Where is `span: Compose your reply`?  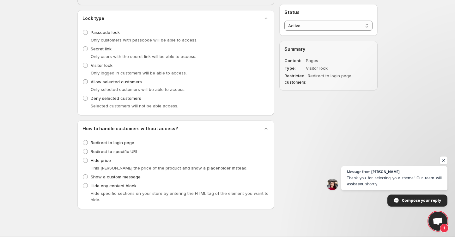 span: Compose your reply is located at coordinates (422, 200).